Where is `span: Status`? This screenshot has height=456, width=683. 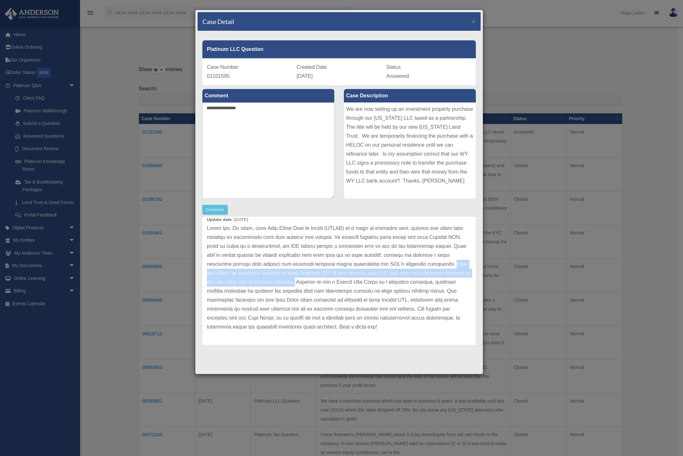
span: Status is located at coordinates (393, 67).